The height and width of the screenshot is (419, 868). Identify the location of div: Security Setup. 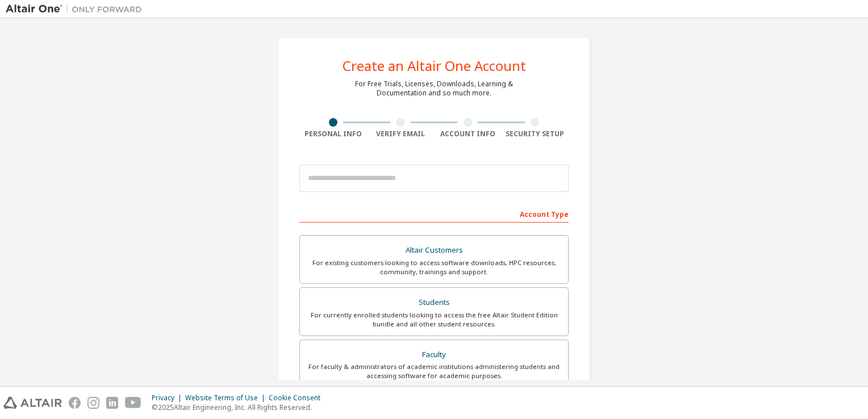
(535, 134).